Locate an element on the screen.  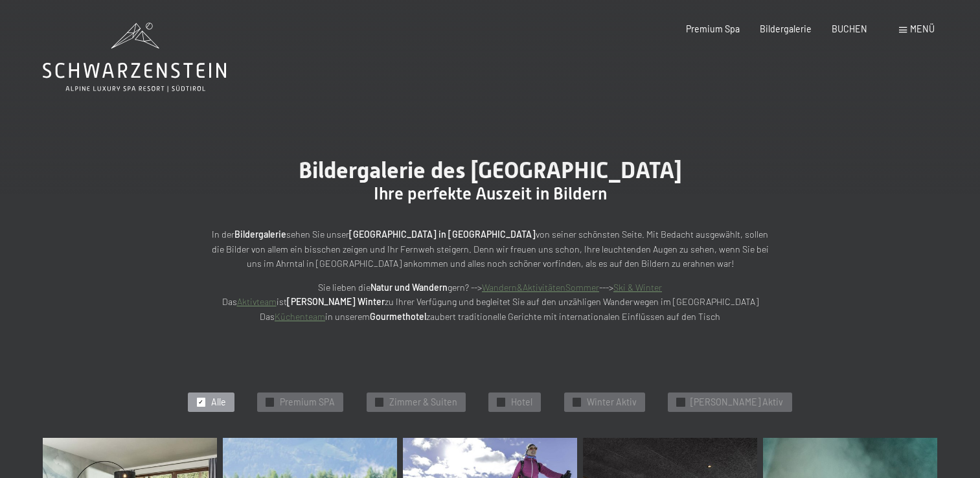
strong: Gourmethotel is located at coordinates (398, 316).